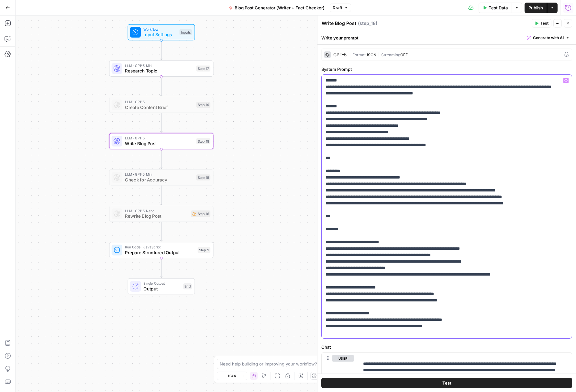 The image size is (576, 392). Describe the element at coordinates (446, 38) in the screenshot. I see `div: Write your prompt` at that location.